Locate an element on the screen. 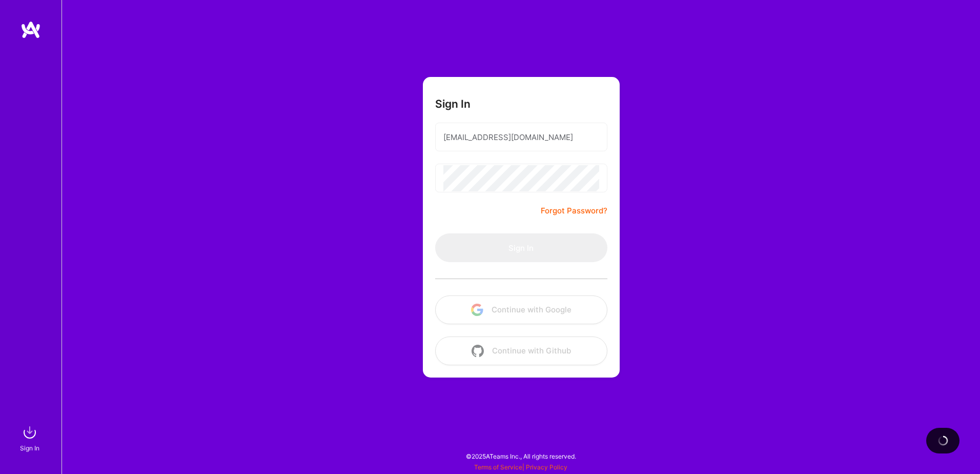  img: loading is located at coordinates (943, 440).